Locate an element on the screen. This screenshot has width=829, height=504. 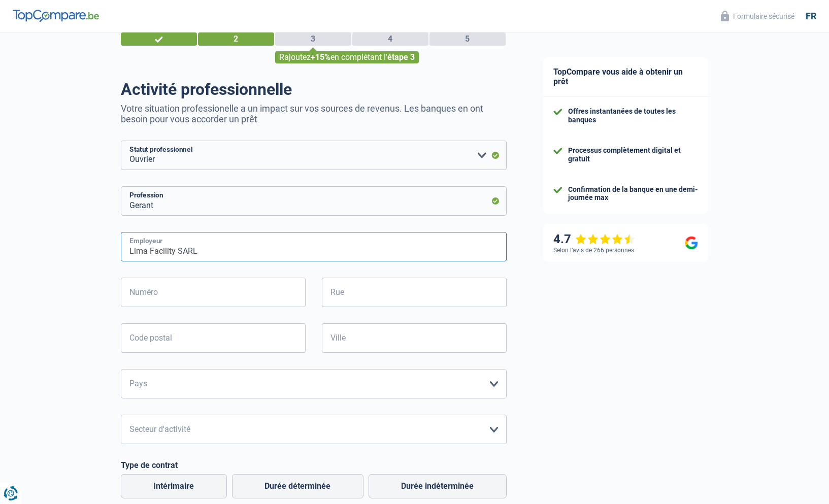
div: 4.7 is located at coordinates (594, 239).